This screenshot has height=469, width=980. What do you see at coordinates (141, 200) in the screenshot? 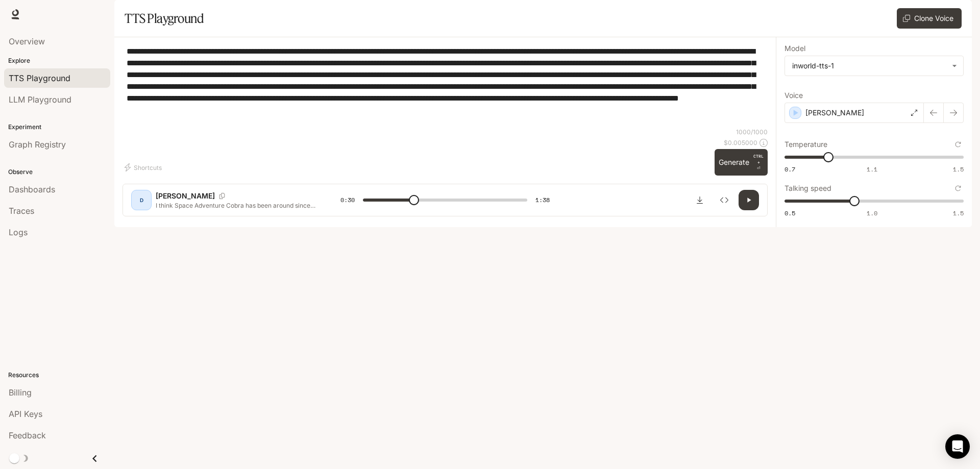
I see `div: D` at bounding box center [141, 200].